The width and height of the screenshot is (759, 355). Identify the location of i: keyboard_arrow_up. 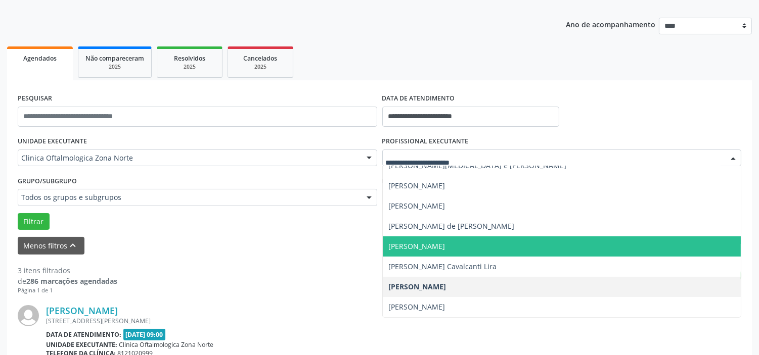
(73, 246).